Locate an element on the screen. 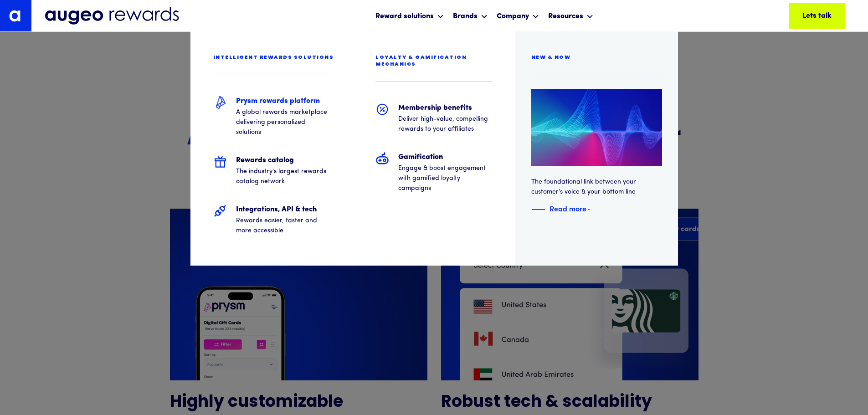 This screenshot has height=415, width=868. h5: Prysm rewards platform is located at coordinates (283, 102).